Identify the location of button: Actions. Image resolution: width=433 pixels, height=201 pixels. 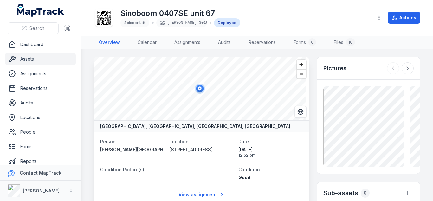
(404, 18).